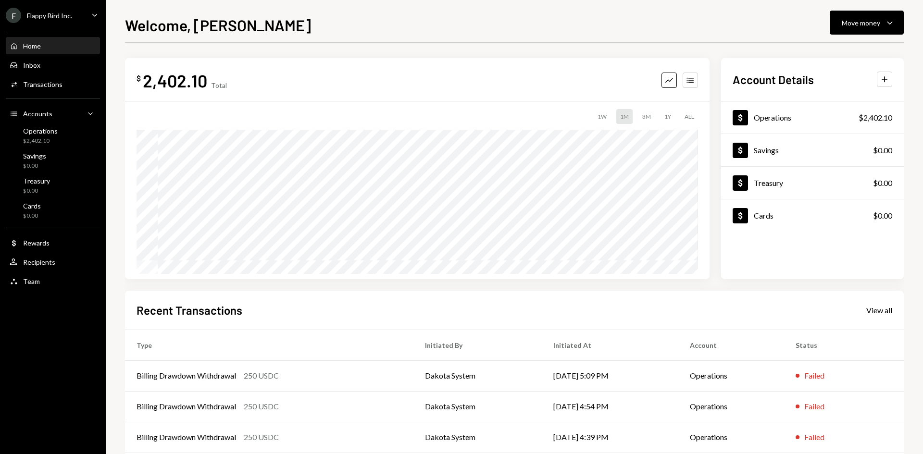 This screenshot has height=454, width=923. Describe the element at coordinates (53, 46) in the screenshot. I see `a: Home` at that location.